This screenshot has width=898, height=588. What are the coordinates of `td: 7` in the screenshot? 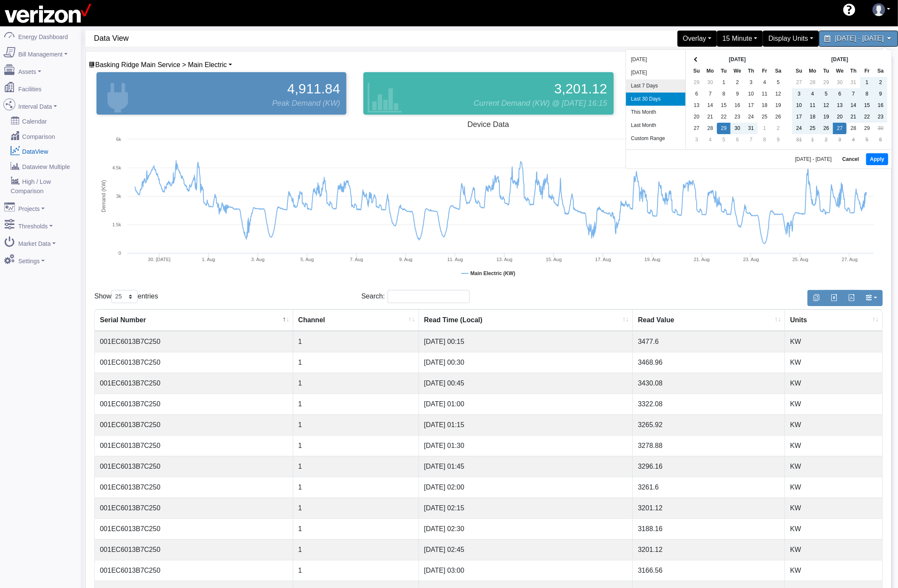 It's located at (751, 140).